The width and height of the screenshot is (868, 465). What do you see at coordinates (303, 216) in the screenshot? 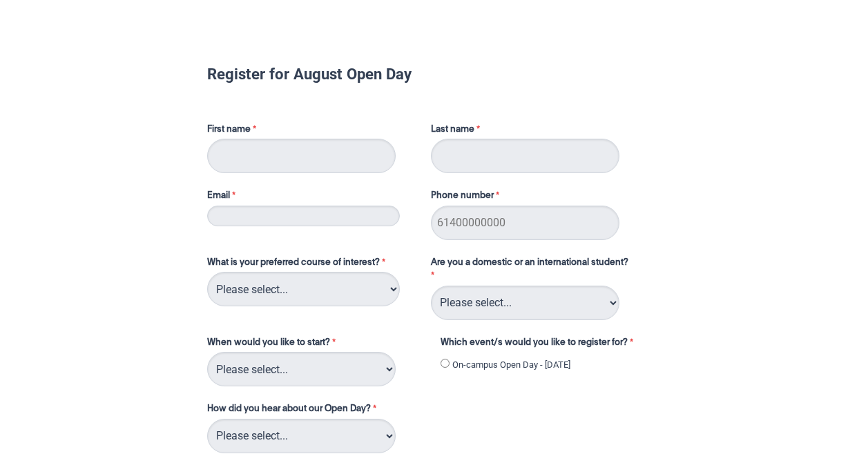
I see `input: Email` at bounding box center [303, 216].